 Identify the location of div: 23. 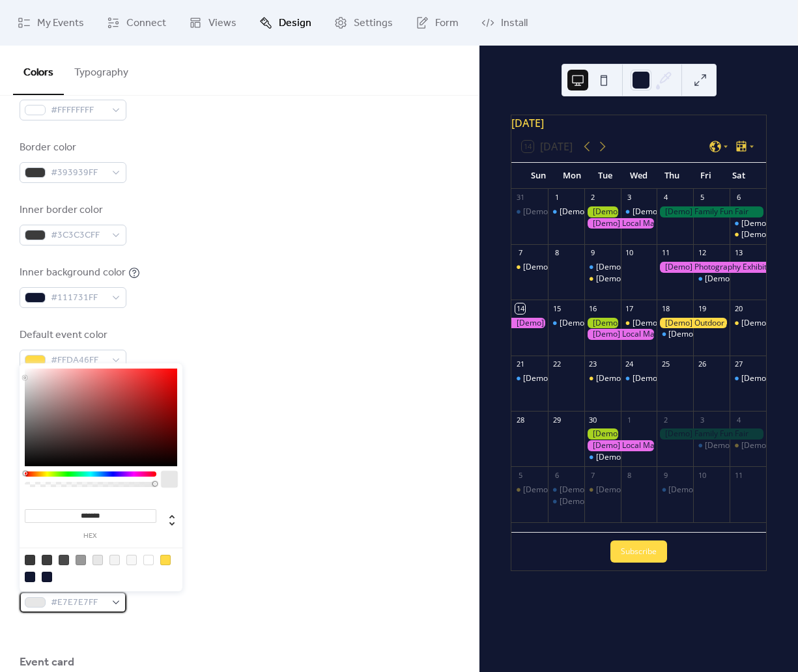
(593, 364).